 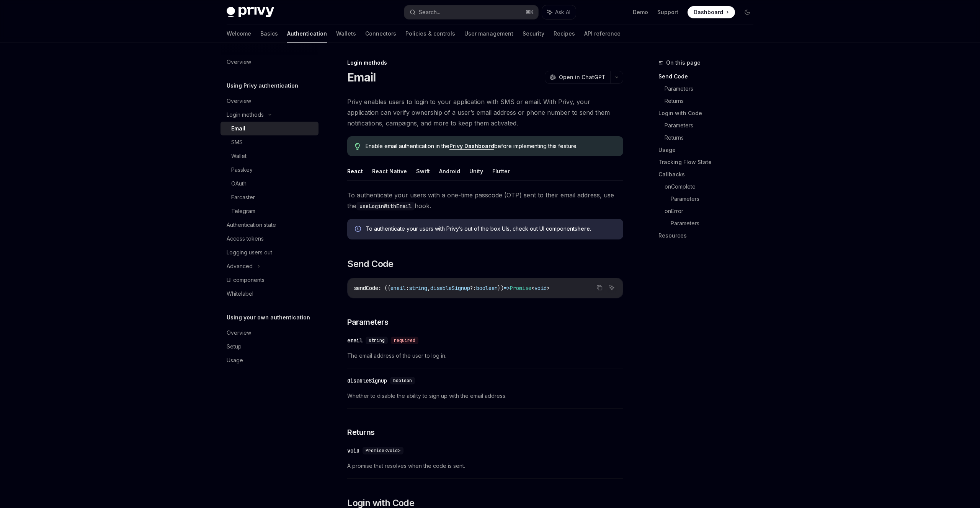 What do you see at coordinates (269, 129) in the screenshot?
I see `a: Email` at bounding box center [269, 129].